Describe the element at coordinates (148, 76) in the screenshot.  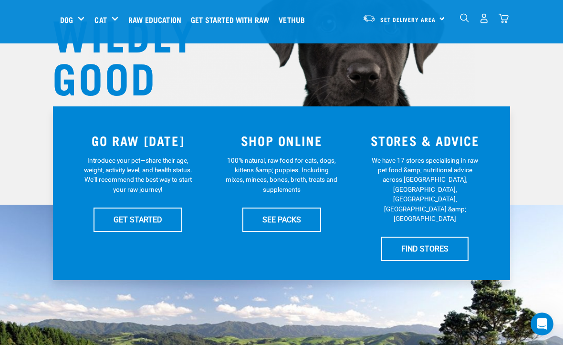
I see `h1: WILDLY GOOD NUTRITION` at that location.